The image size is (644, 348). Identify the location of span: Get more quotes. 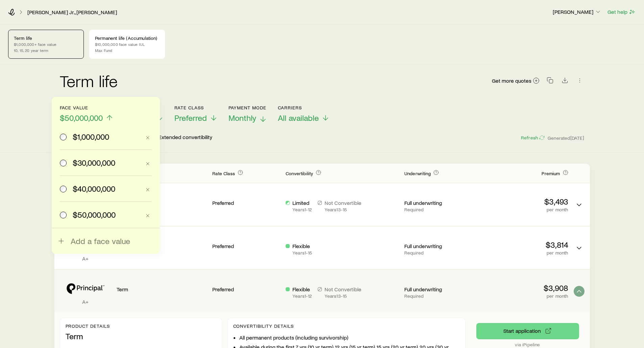
(511, 81).